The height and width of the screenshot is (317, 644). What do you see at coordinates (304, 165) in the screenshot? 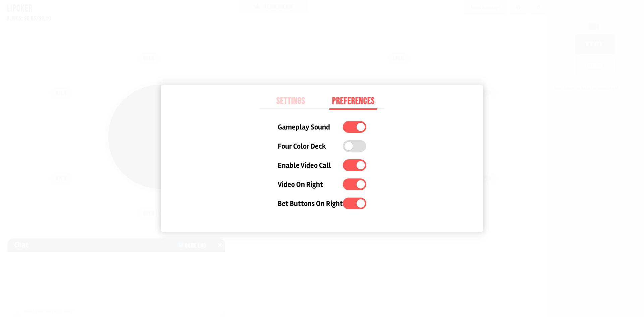
I see `div: Enable Video Call` at bounding box center [304, 165].